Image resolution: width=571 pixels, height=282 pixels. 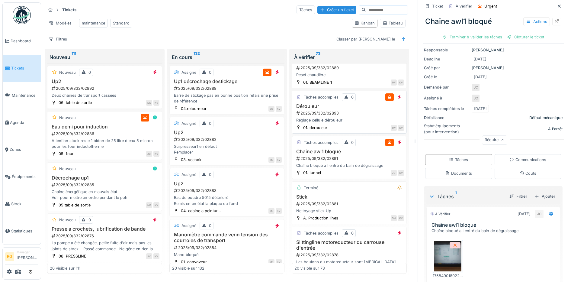 I want to click on div: Réglage cellule dérouleur, so click(x=349, y=120).